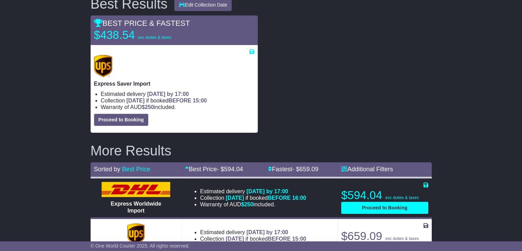 This screenshot has width=522, height=251. What do you see at coordinates (309, 169) in the screenshot?
I see `span: 659.09` at bounding box center [309, 169].